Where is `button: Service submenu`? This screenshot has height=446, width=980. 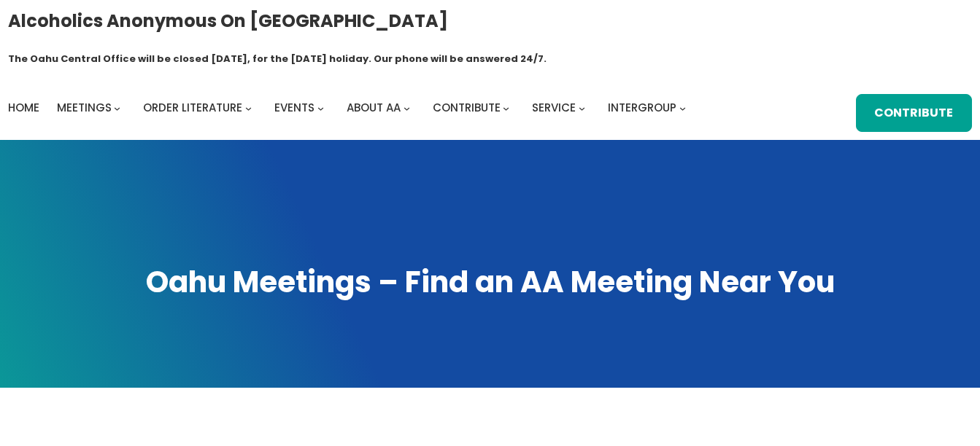 button: Service submenu is located at coordinates (581, 108).